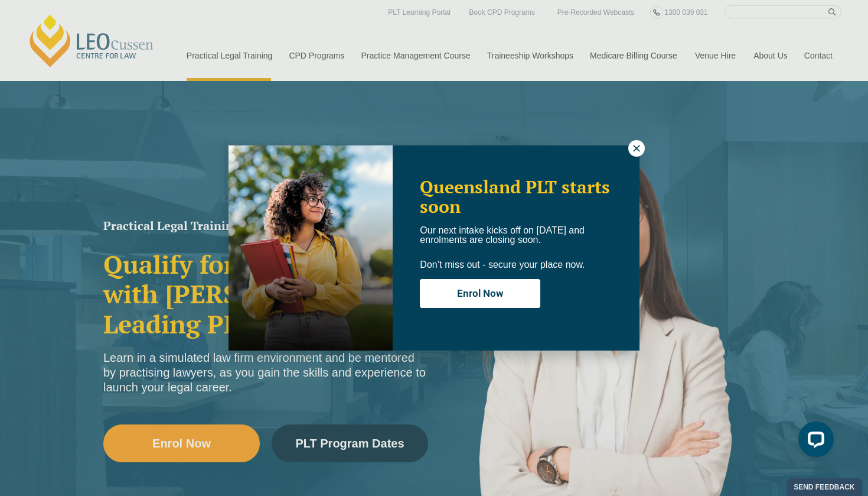 The image size is (868, 496). What do you see at coordinates (480, 293) in the screenshot?
I see `button: Enrol Now` at bounding box center [480, 293].